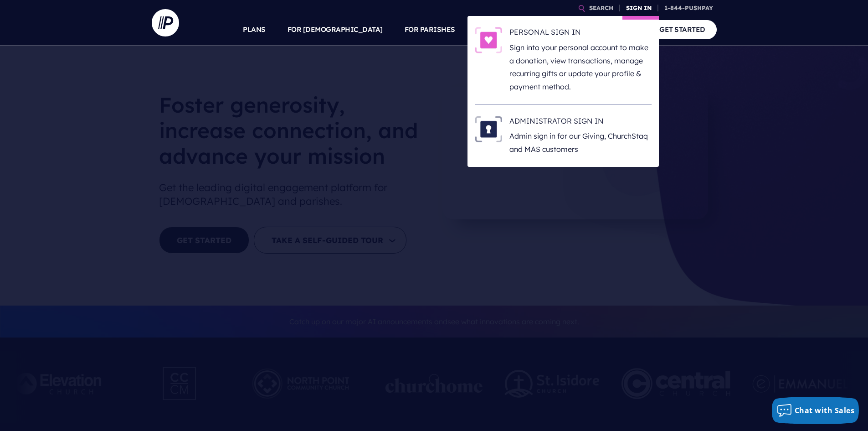 This screenshot has height=431, width=868. What do you see at coordinates (682, 29) in the screenshot?
I see `a: GET STARTED` at bounding box center [682, 29].